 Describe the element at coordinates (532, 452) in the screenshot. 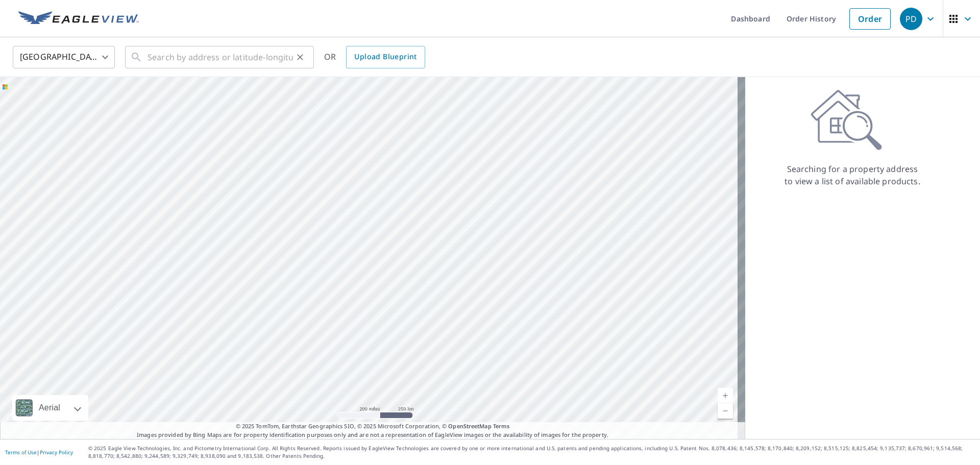

I see `p: © 2025 Eagle View Technologies, Inc. and Pictometry International Corp. All Rights Reserved. Repo...` at that location.